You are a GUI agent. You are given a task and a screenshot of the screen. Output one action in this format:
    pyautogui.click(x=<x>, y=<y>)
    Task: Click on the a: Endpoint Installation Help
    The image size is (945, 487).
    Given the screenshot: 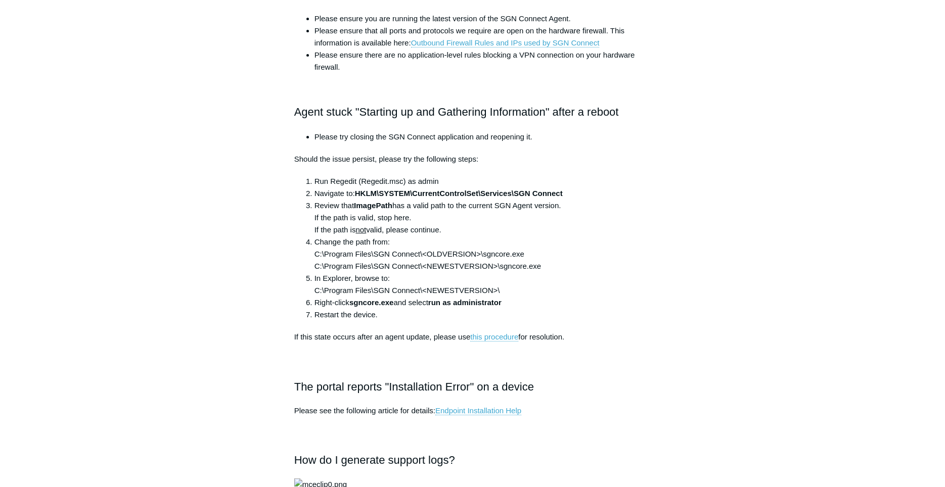 What is the action you would take?
    pyautogui.click(x=478, y=411)
    